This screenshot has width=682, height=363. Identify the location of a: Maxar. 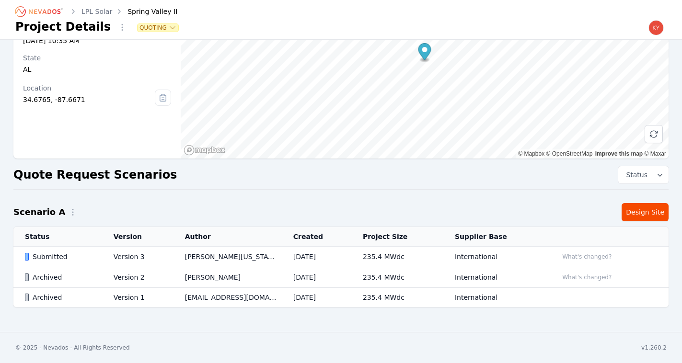
(656, 154).